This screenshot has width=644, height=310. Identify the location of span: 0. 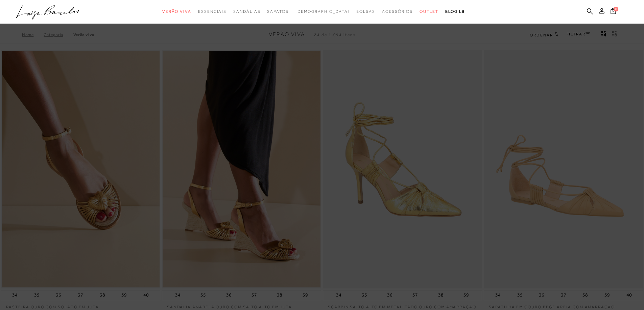
(616, 9).